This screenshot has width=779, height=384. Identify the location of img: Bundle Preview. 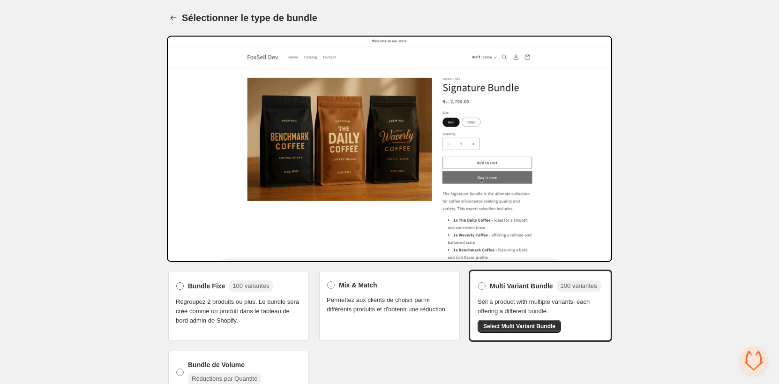
(390, 149).